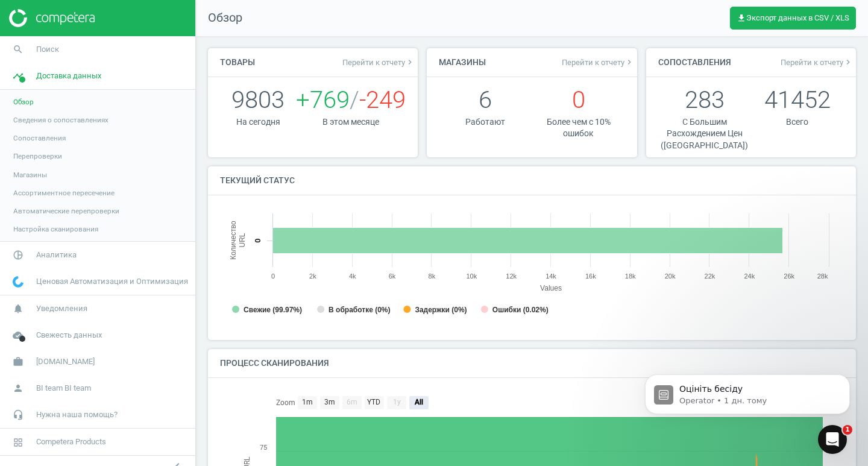 This screenshot has width=868, height=466. Describe the element at coordinates (18, 76) in the screenshot. I see `i: timeline` at that location.